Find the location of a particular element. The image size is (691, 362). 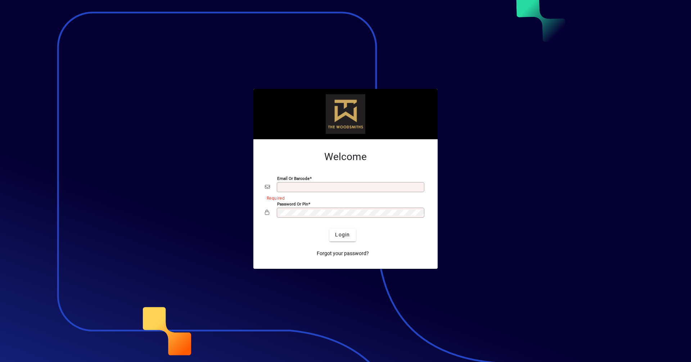

span: Login is located at coordinates (342, 235).